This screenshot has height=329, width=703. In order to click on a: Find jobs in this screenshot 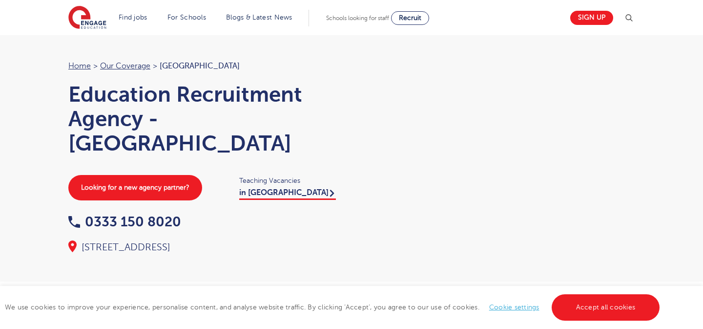, I will do `click(133, 17)`.